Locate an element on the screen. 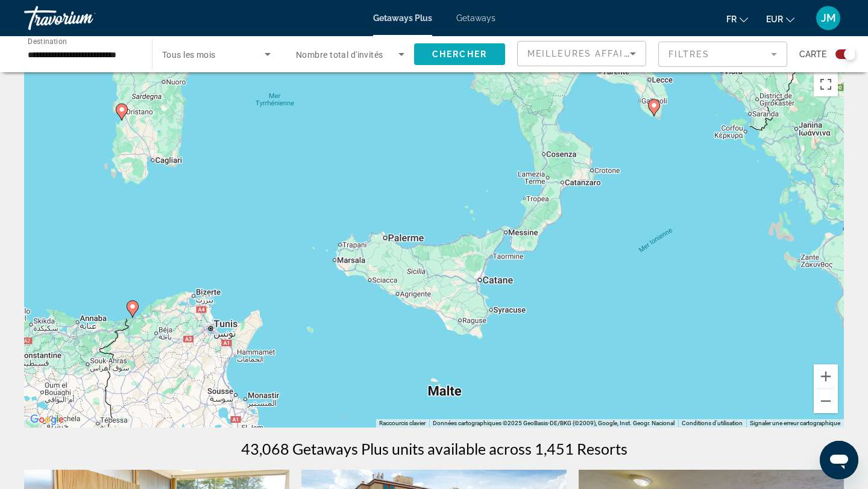 This screenshot has width=868, height=489. span: Carte is located at coordinates (813, 54).